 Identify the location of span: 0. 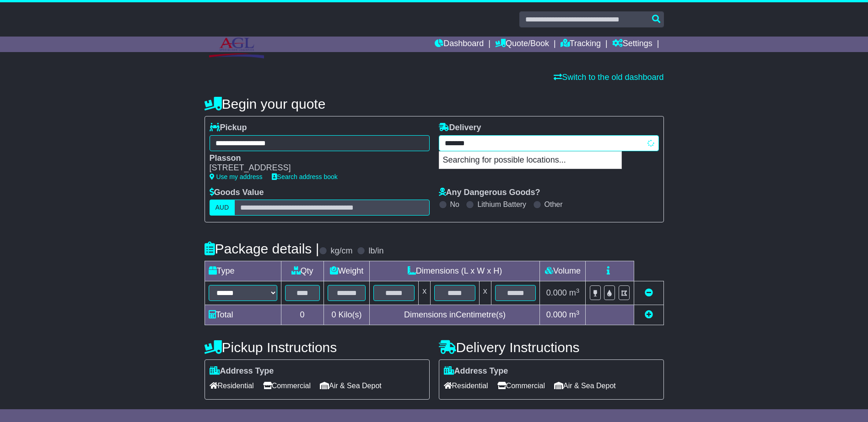
(333, 314).